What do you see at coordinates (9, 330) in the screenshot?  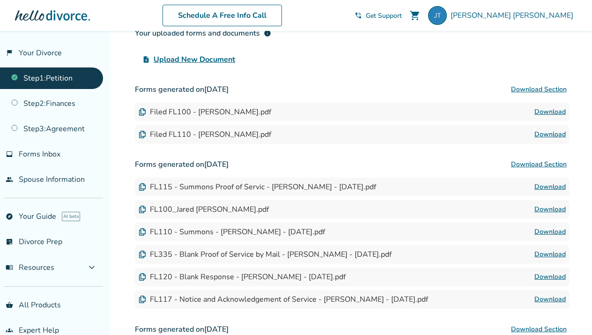 I see `span: groups` at bounding box center [9, 330].